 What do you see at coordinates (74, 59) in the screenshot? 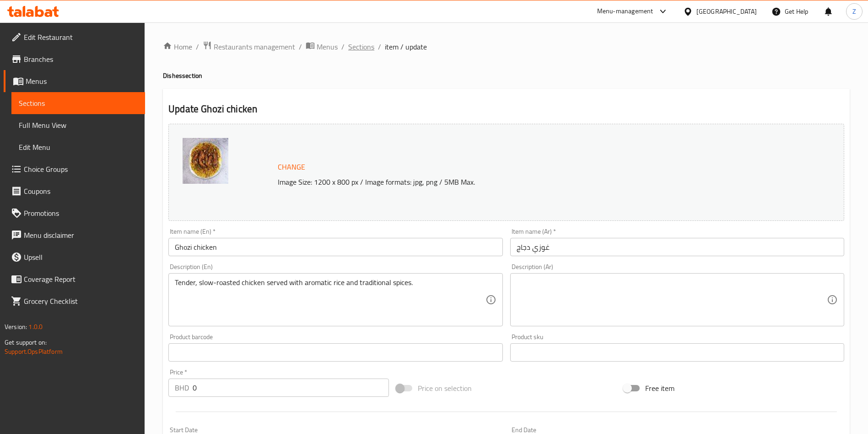
I see `a: Branches` at bounding box center [74, 59].